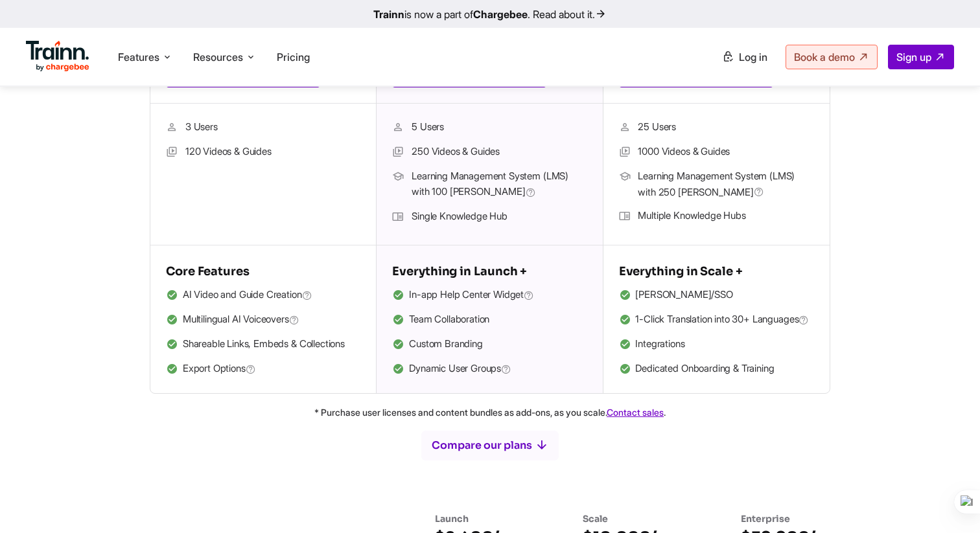 The image size is (980, 533). I want to click on h5: Everything in Scale +, so click(716, 271).